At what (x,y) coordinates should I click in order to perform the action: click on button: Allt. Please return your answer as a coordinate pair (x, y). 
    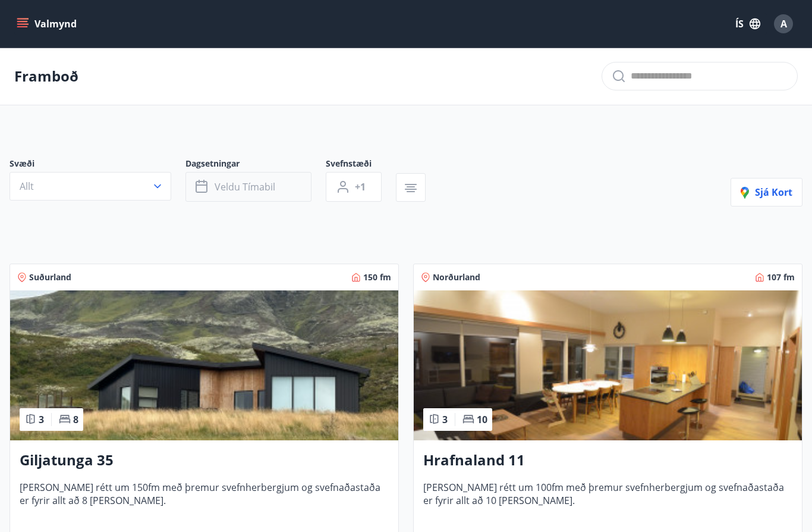
    Looking at the image, I should click on (91, 186).